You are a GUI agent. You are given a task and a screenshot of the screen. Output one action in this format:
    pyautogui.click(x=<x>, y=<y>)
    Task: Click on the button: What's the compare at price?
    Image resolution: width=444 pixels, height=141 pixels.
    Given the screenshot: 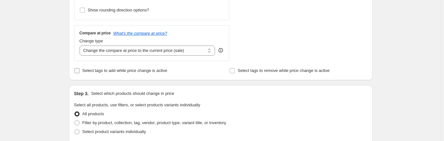 What is the action you would take?
    pyautogui.click(x=140, y=33)
    